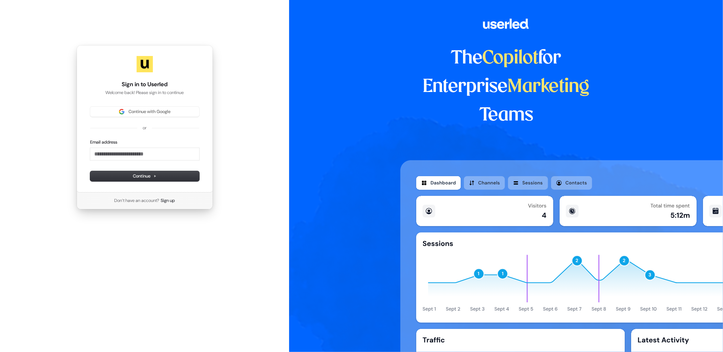 The height and width of the screenshot is (352, 723). What do you see at coordinates (145, 64) in the screenshot?
I see `img: Userled` at bounding box center [145, 64].